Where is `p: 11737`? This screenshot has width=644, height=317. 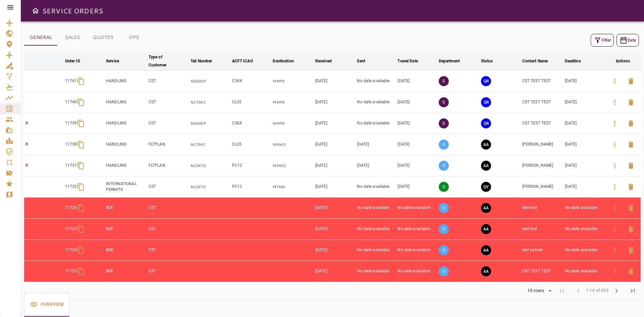
p: 11737 is located at coordinates (71, 165).